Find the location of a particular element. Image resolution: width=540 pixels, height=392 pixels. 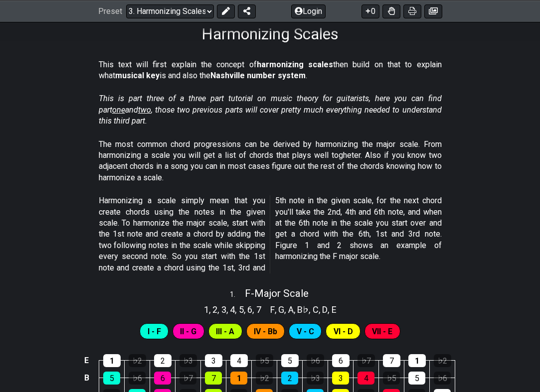

span: B♭ is located at coordinates (303, 309).